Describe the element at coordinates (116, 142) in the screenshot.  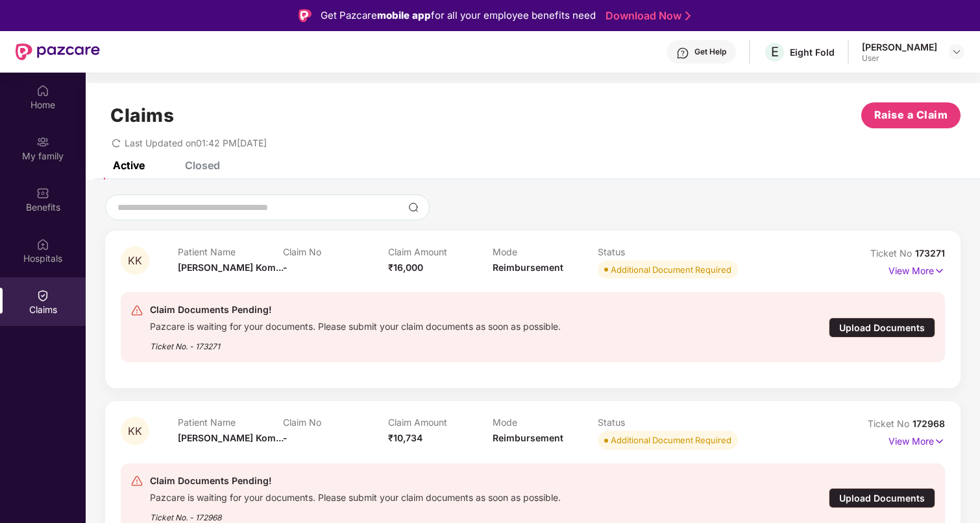
I see `span: redo` at that location.